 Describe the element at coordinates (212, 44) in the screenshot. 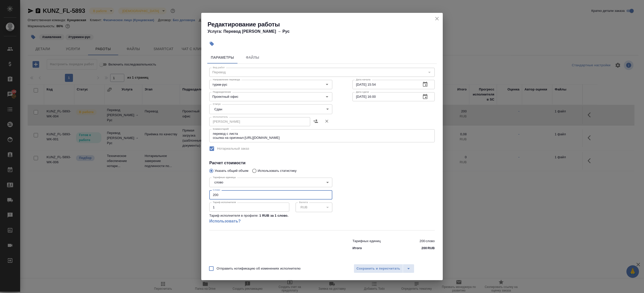

I see `button: Добавить тэг` at that location.